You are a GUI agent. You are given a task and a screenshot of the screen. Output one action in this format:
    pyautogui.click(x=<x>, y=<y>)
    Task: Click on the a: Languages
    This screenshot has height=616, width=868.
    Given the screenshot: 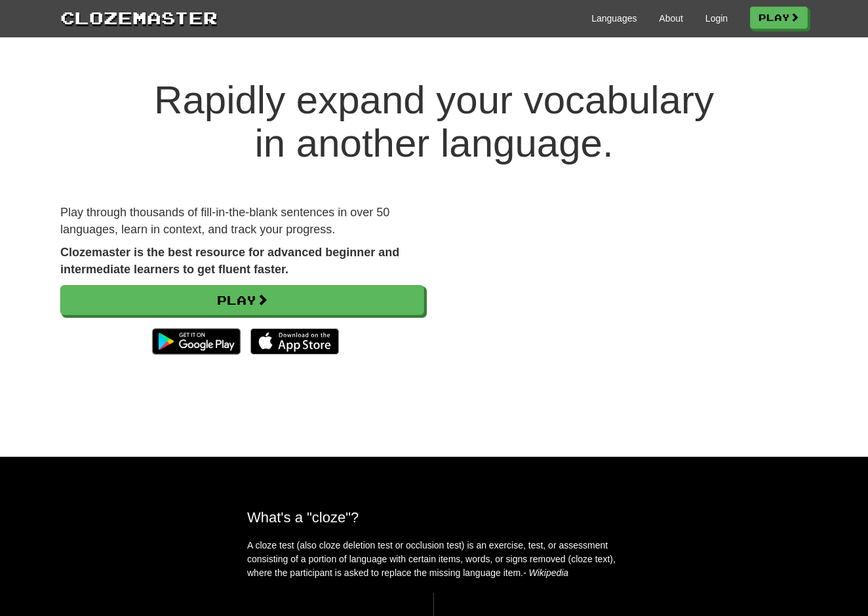 What is the action you would take?
    pyautogui.click(x=613, y=19)
    